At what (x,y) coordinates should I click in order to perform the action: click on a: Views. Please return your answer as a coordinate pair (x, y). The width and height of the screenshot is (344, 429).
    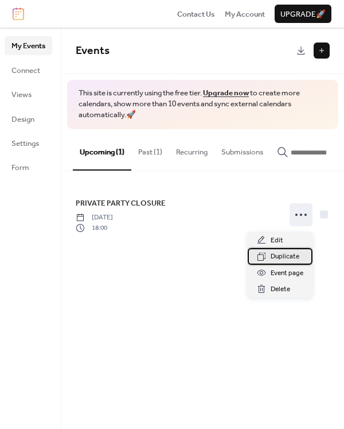
    Looking at the image, I should click on (28, 94).